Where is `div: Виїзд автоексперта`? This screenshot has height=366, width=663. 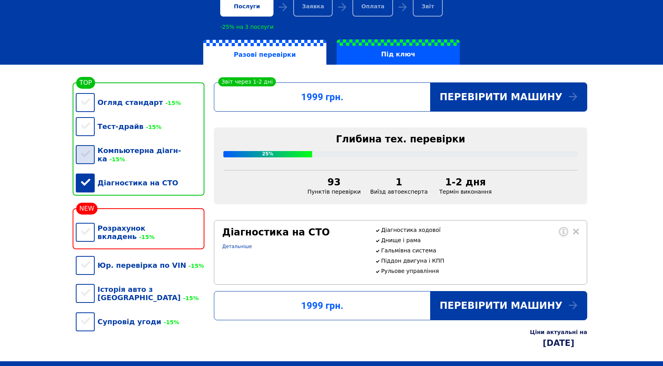
div: Виїзд автоексперта is located at coordinates (399, 186).